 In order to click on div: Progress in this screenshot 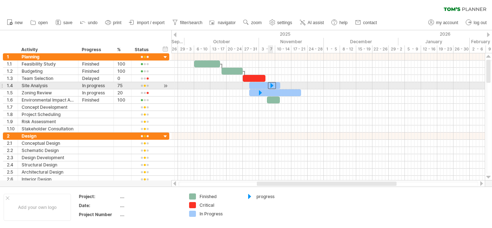, I will do `click(95, 50)`.